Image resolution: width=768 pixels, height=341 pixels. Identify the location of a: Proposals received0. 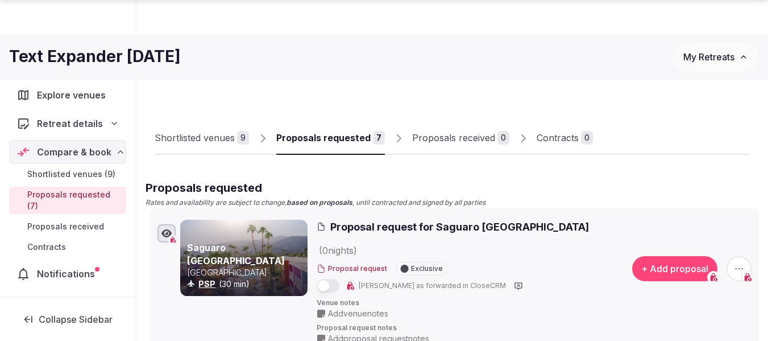
(460, 138).